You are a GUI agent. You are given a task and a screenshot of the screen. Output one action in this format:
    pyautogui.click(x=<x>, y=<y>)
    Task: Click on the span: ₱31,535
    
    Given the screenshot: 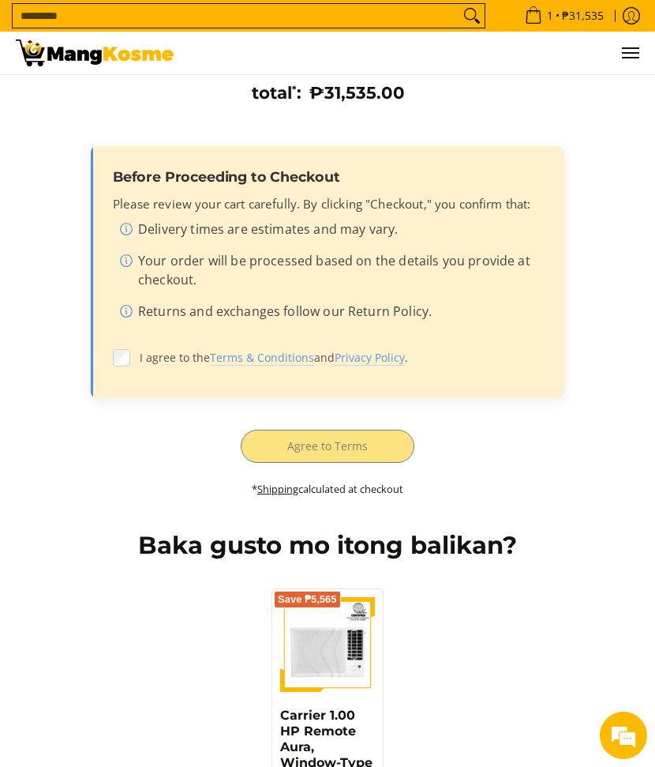 What is the action you would take?
    pyautogui.click(x=583, y=16)
    